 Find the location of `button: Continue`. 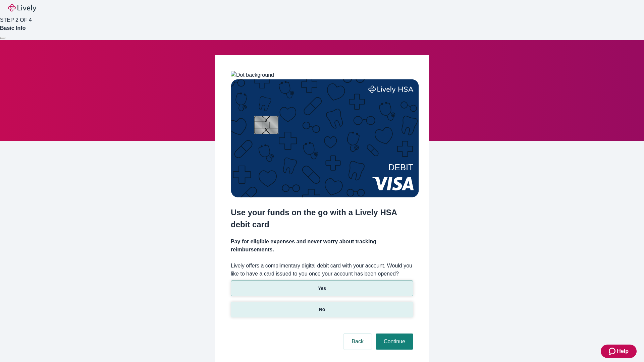

button: Continue is located at coordinates (394, 341).